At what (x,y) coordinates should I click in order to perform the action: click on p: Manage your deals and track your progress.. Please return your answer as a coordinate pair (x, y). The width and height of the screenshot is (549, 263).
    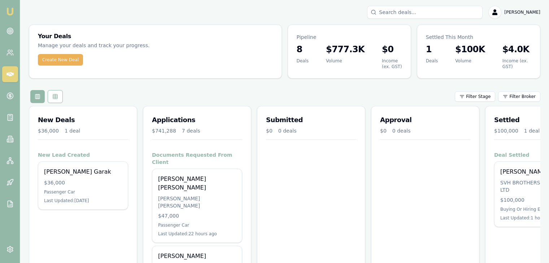
    Looking at the image, I should click on (130, 45).